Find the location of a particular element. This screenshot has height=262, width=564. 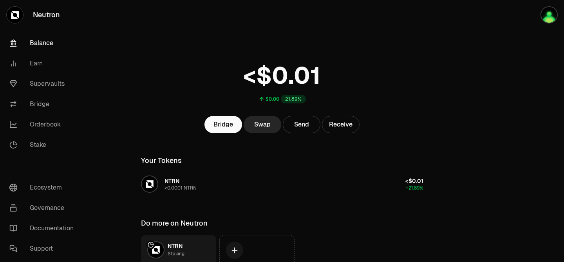

a: Stake is located at coordinates (44, 145).